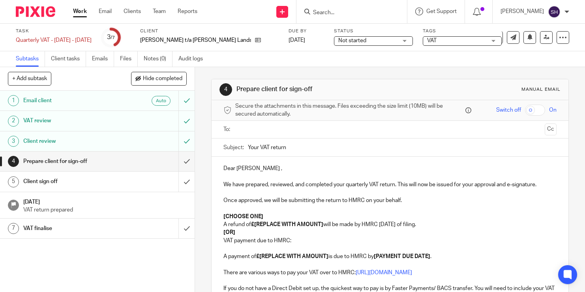 This screenshot has height=292, width=585. Describe the element at coordinates (402, 257) in the screenshot. I see `strong: [PAYMENT DUE DATE]` at that location.